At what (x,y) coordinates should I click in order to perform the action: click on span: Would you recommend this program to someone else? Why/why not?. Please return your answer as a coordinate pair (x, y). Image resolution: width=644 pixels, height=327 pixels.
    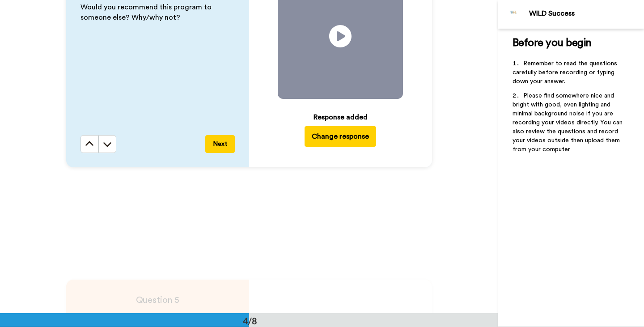
    Looking at the image, I should click on (147, 12).